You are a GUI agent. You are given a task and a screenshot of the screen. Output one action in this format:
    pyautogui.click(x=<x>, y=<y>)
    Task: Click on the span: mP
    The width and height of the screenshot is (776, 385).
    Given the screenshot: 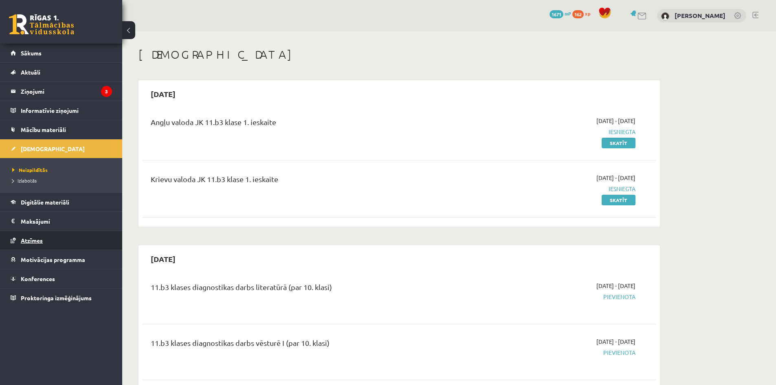 What is the action you would take?
    pyautogui.click(x=568, y=13)
    